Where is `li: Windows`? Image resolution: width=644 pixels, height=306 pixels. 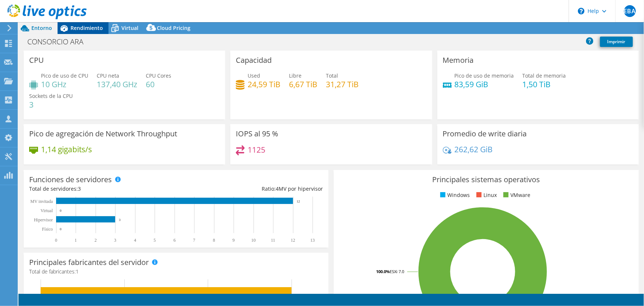
li: Windows is located at coordinates (454, 195).